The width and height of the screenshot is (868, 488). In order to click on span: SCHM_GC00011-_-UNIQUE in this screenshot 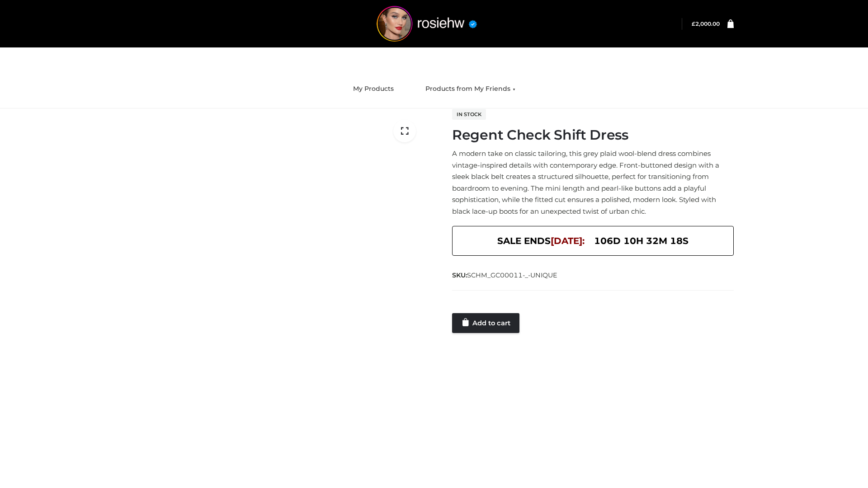, I will do `click(512, 276)`.